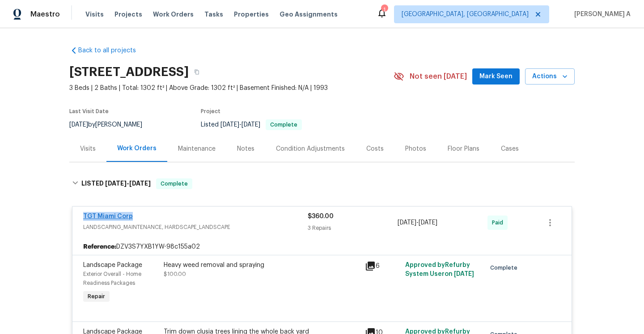 The image size is (644, 334). Describe the element at coordinates (246, 149) in the screenshot. I see `div: Notes` at that location.